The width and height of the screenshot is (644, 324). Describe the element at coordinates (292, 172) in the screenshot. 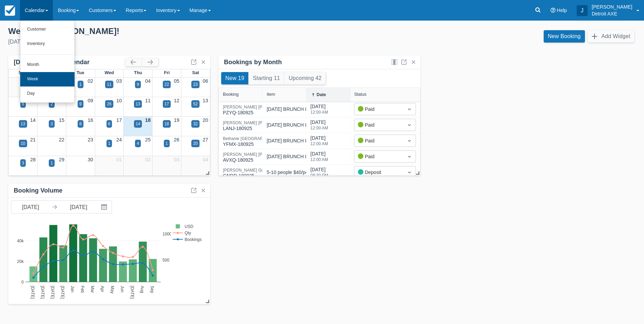

I see `div: 5-10 people $40/person` at that location.